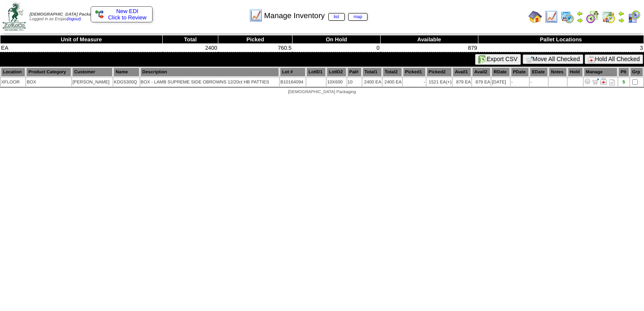 The image size is (644, 311). I want to click on img: calendarprod.gif, so click(567, 17).